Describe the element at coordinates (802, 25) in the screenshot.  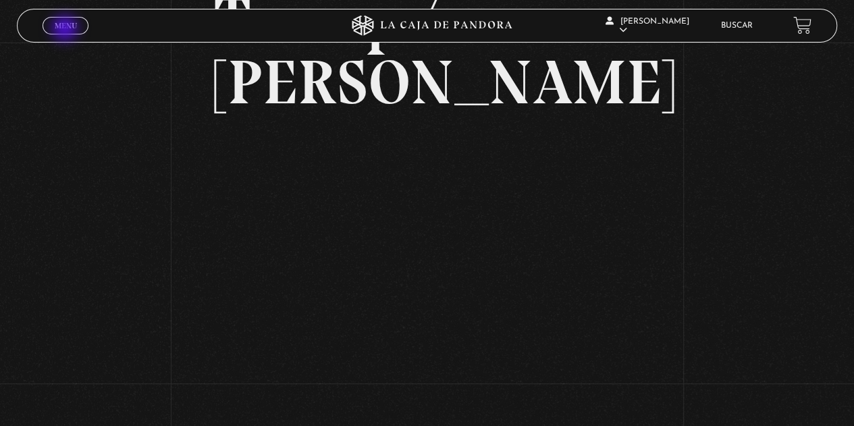
I see `a: View your shopping cart` at that location.